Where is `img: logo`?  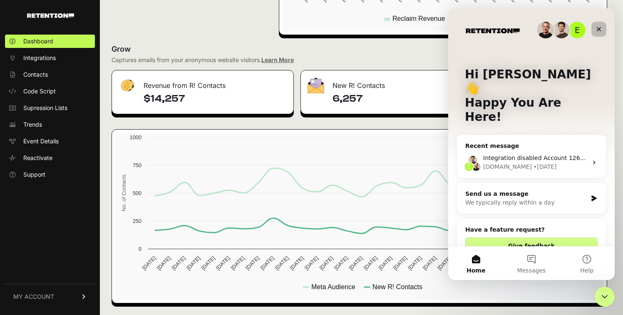
img: logo is located at coordinates (45, 22).